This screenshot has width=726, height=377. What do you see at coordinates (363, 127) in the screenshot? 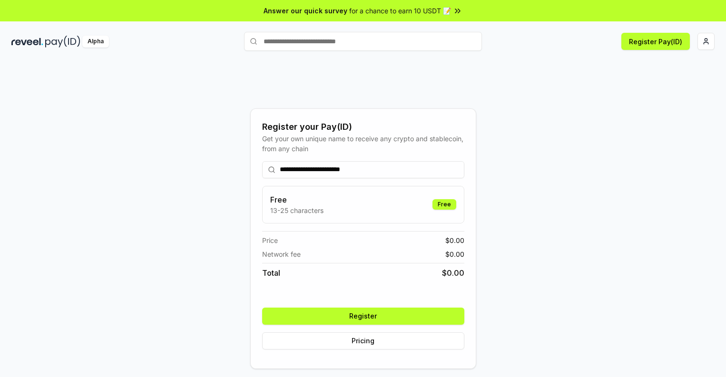
I see `div: Register your Pay(ID)` at bounding box center [363, 127].